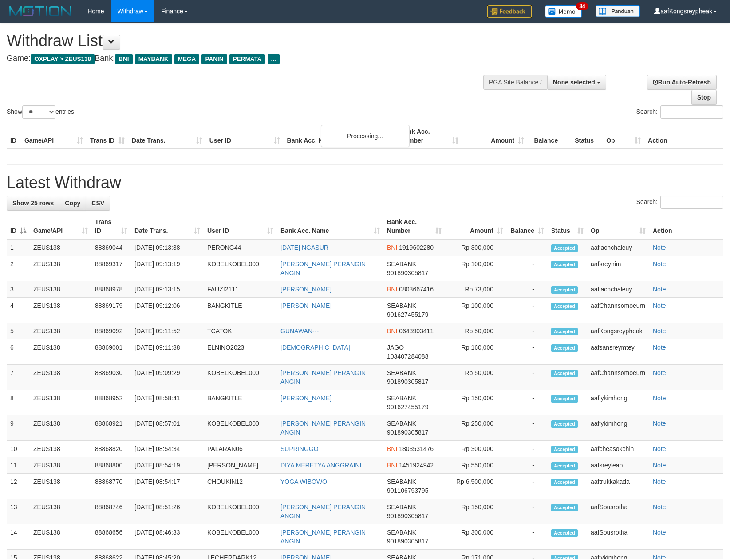 The height and width of the screenshot is (559, 730). Describe the element at coordinates (564, 12) in the screenshot. I see `img: Button%20Memo.svg` at that location.